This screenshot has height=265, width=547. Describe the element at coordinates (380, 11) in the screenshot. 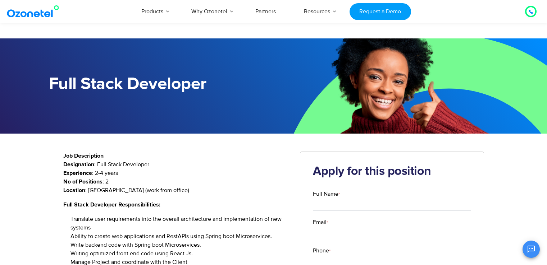

I see `a: Request a Demo` at that location.